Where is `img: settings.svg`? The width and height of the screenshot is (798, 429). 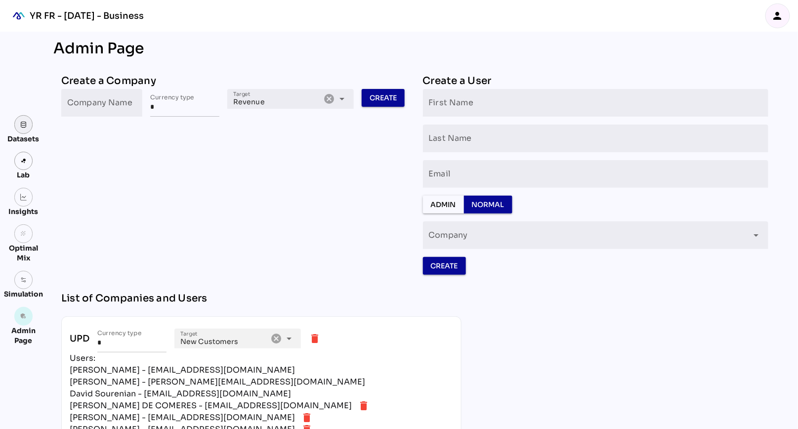 img: settings.svg is located at coordinates (24, 280).